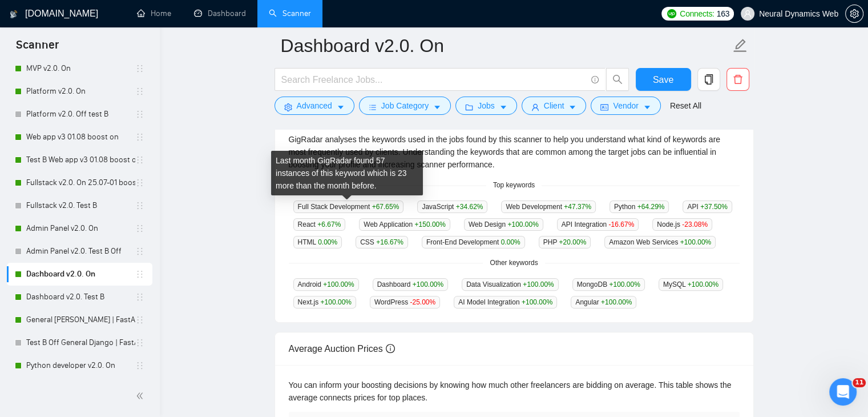  Describe the element at coordinates (347, 173) in the screenshot. I see `div: Last month GigRadar found 57 instances of this keyword which is 23 more than the month before.` at that location.